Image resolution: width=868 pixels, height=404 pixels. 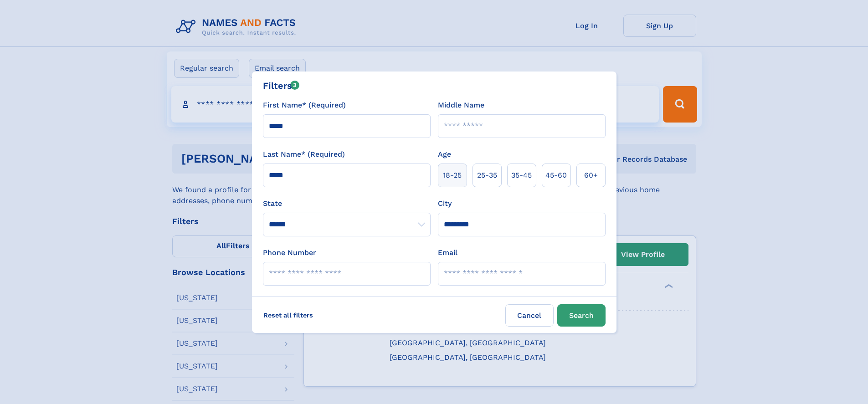 I want to click on button: Search, so click(x=581, y=315).